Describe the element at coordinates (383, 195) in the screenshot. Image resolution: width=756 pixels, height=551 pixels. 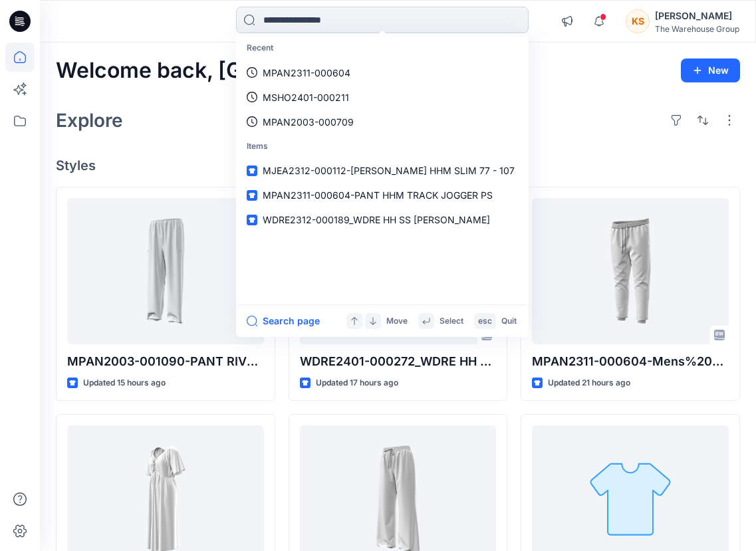
I see `a: MPAN2311-000604-PANT HHM TRACK JOGGER PS` at that location.